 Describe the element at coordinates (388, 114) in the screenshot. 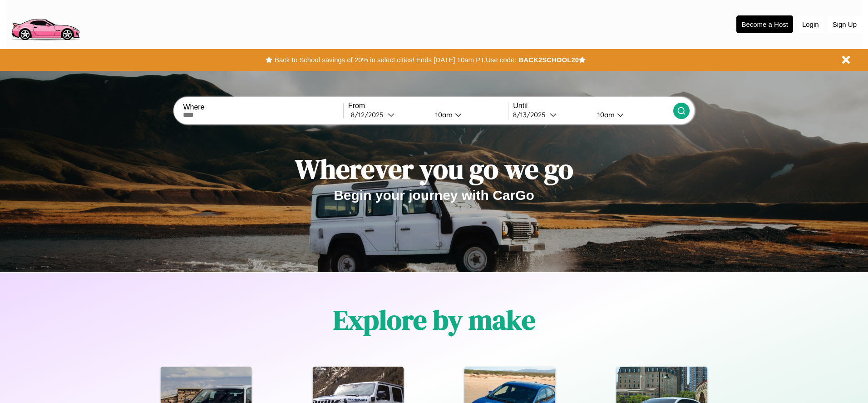

I see `button: 8/12/2025` at that location.